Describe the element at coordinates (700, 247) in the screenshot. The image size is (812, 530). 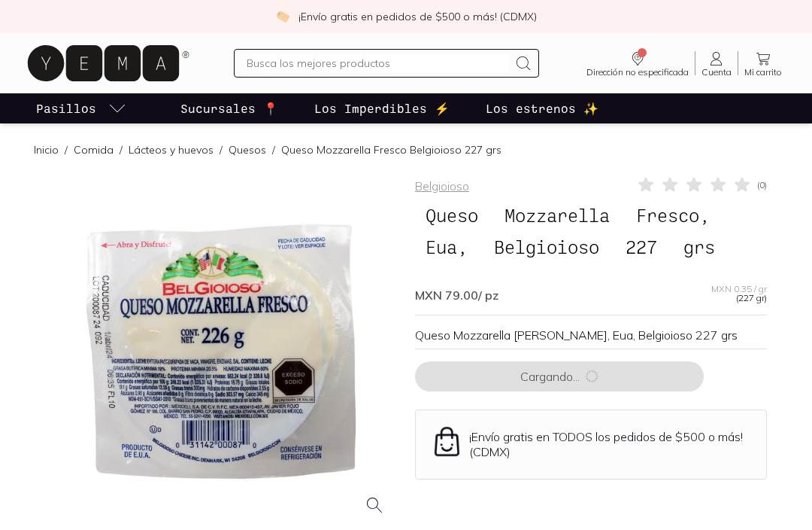
I see `span: grs` at that location.